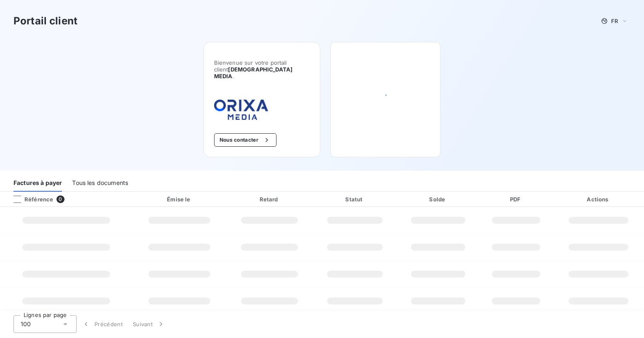  Describe the element at coordinates (179, 200) in the screenshot. I see `div: Émise le` at that location.